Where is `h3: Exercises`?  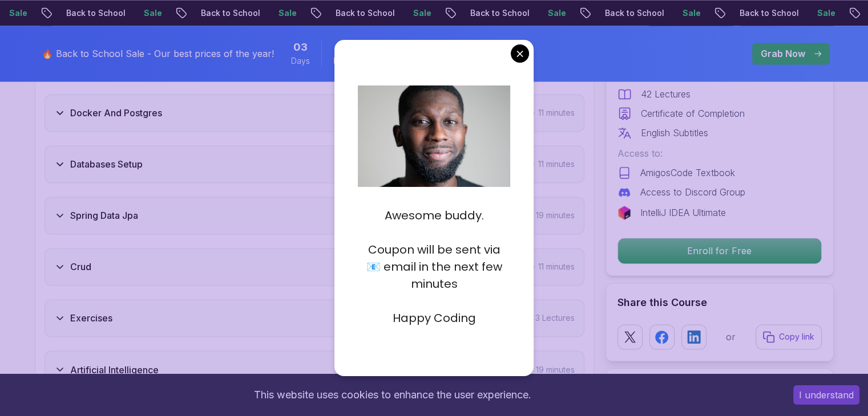
h3: Exercises is located at coordinates (91, 318).